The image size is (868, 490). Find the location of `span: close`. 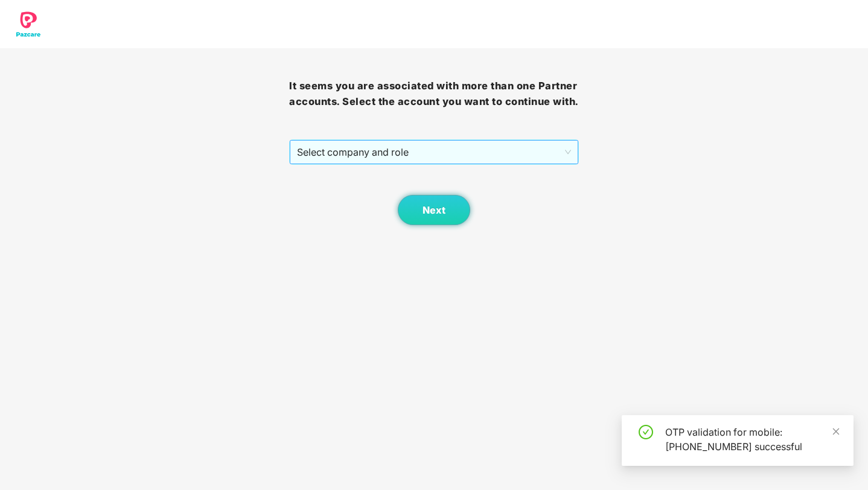

span: close is located at coordinates (836, 431).